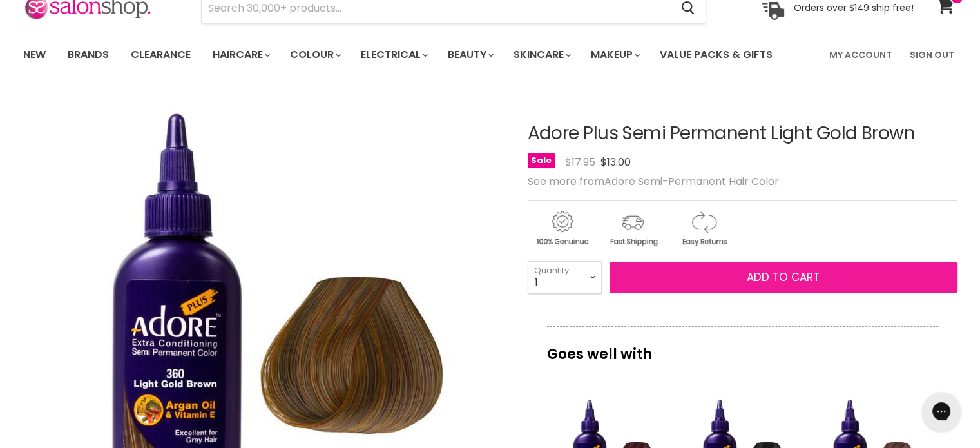  Describe the element at coordinates (470, 55) in the screenshot. I see `a: Beauty` at that location.